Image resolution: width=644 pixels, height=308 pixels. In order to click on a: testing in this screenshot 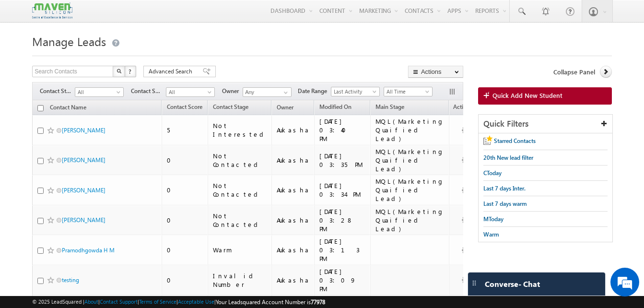, I will do `click(70, 279)`.